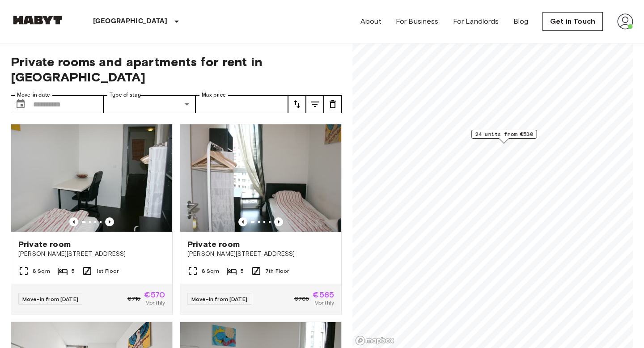 This screenshot has height=348, width=644. I want to click on a: Get in Touch, so click(572, 21).